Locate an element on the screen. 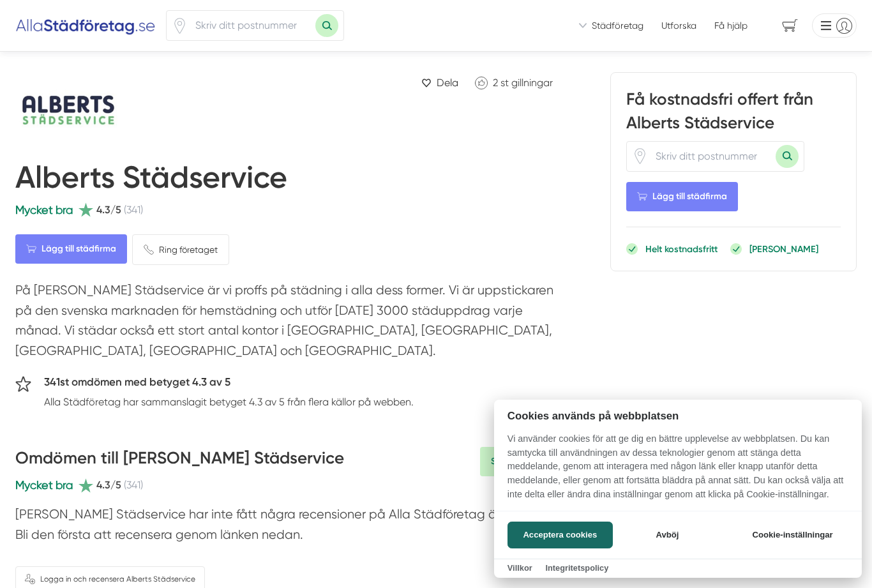 This screenshot has width=872, height=588. button: Avböj is located at coordinates (667, 535).